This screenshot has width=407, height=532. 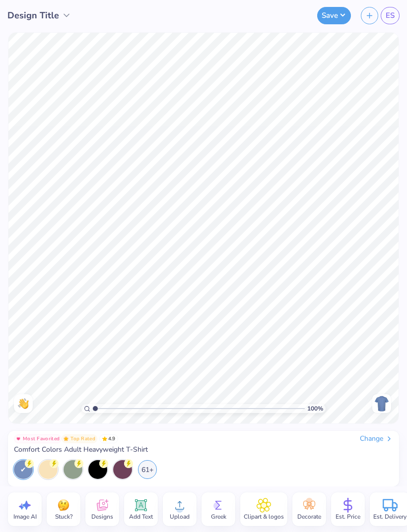 I want to click on img: Back, so click(x=382, y=403).